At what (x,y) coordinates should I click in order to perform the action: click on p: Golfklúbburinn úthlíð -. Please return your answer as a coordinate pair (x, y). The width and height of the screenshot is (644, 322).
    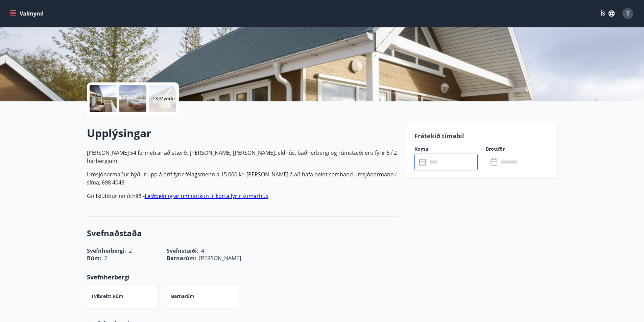
    Looking at the image, I should click on (242, 196).